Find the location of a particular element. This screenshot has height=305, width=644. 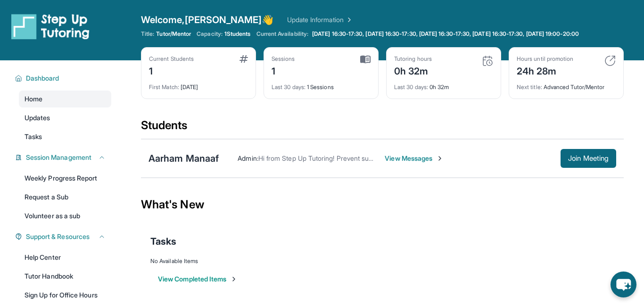

a: Update Information is located at coordinates (320, 20).